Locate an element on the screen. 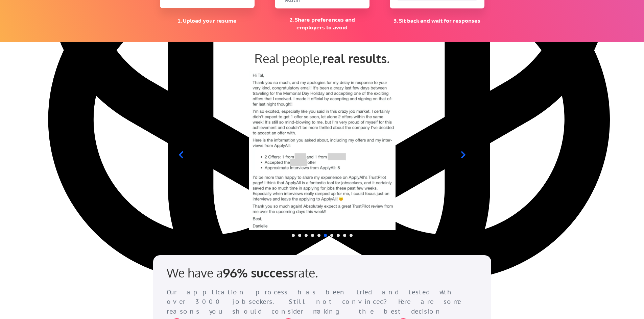 This screenshot has height=319, width=644. div: Real people, . is located at coordinates (322, 58).